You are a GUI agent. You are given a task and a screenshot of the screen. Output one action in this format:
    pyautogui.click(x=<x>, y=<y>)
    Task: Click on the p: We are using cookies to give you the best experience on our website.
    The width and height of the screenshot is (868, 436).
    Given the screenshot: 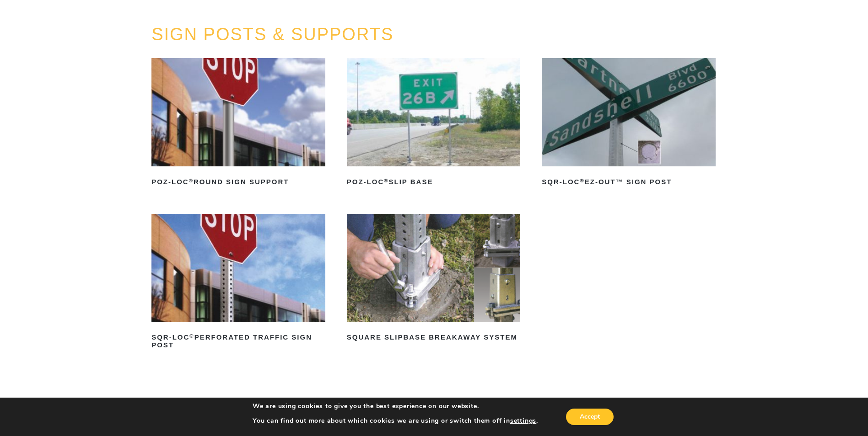 What is the action you would take?
    pyautogui.click(x=395, y=407)
    